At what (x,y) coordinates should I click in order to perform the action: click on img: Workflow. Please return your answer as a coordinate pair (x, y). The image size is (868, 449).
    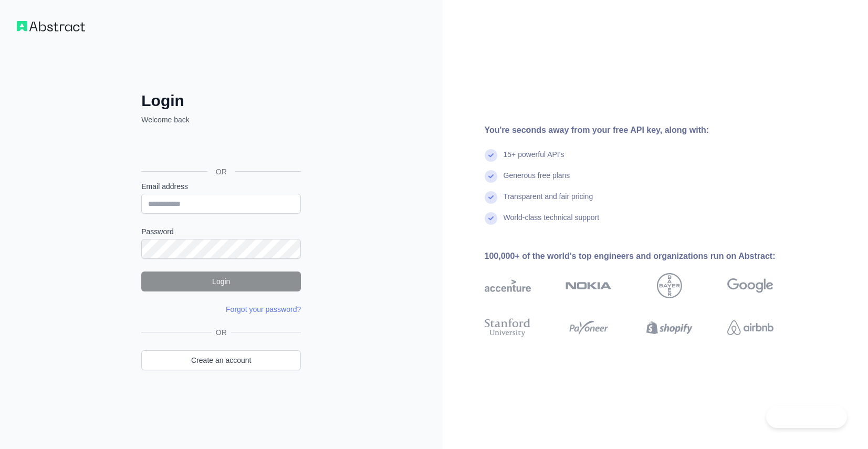
    Looking at the image, I should click on (51, 27).